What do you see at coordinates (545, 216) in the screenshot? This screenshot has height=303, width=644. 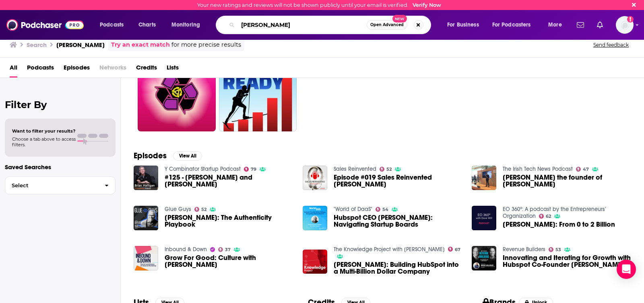 I see `a: 62` at bounding box center [545, 216].